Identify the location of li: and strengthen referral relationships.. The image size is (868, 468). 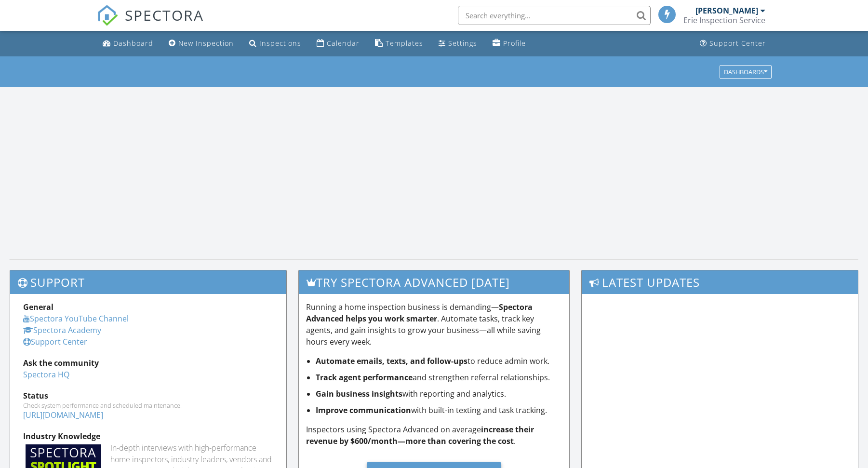
(439, 377).